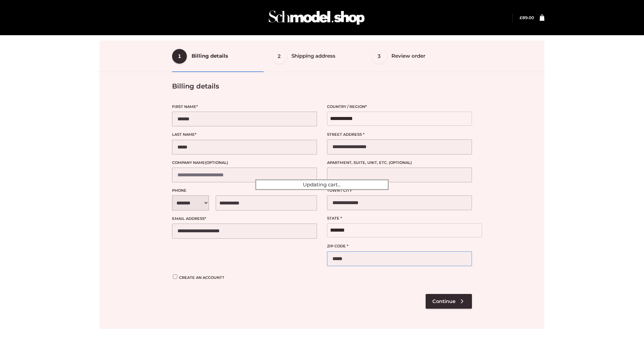 This screenshot has height=362, width=644. Describe the element at coordinates (527, 17) in the screenshot. I see `bdi: 89.00` at that location.